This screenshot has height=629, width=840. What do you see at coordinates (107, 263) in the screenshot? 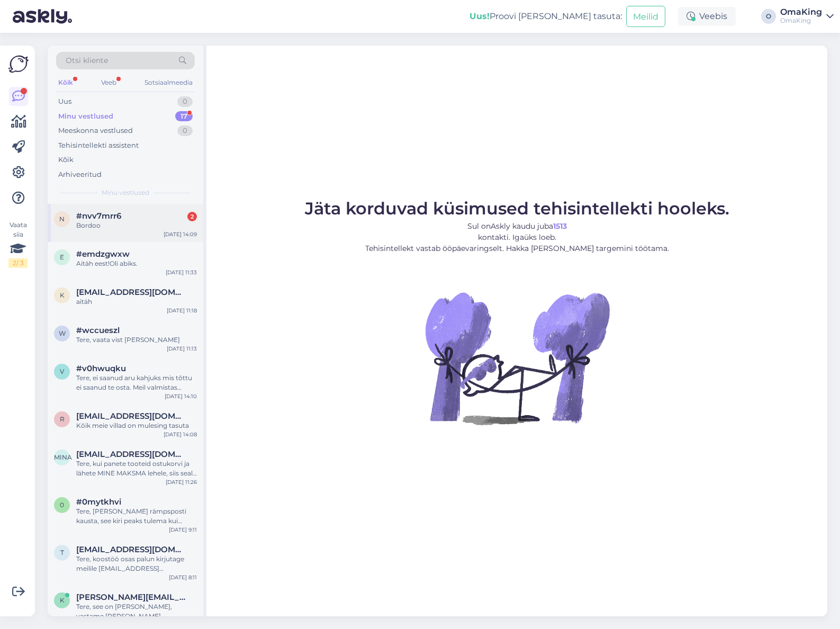
I see `font: Aitäh eest!Oli abiks.` at bounding box center [107, 263].